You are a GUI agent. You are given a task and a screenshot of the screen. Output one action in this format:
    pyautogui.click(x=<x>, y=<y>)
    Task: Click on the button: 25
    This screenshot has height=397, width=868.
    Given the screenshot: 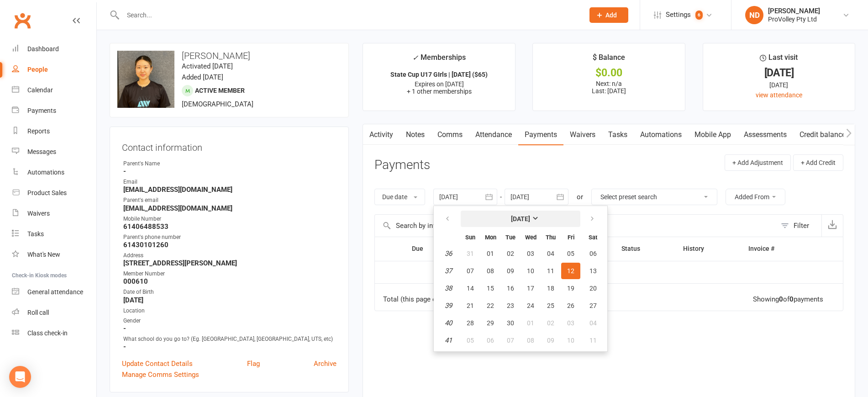 What is the action you would take?
    pyautogui.click(x=550, y=306)
    